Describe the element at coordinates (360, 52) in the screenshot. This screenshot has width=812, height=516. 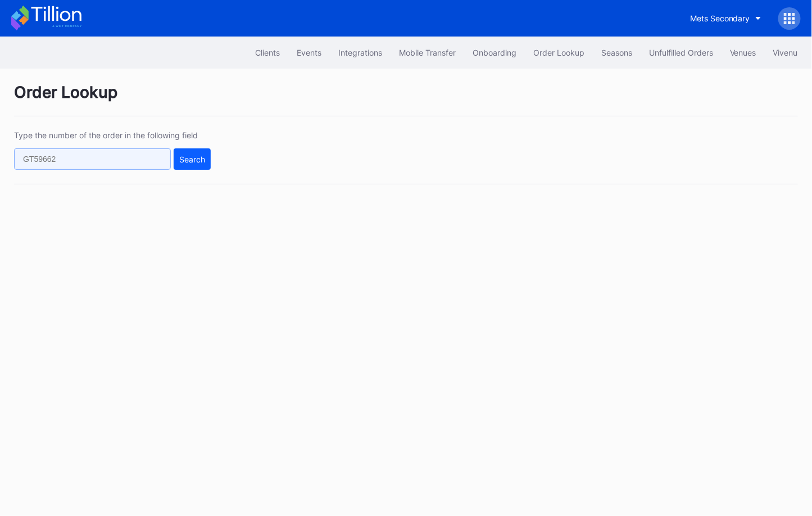
I see `a: Integrations` at that location.